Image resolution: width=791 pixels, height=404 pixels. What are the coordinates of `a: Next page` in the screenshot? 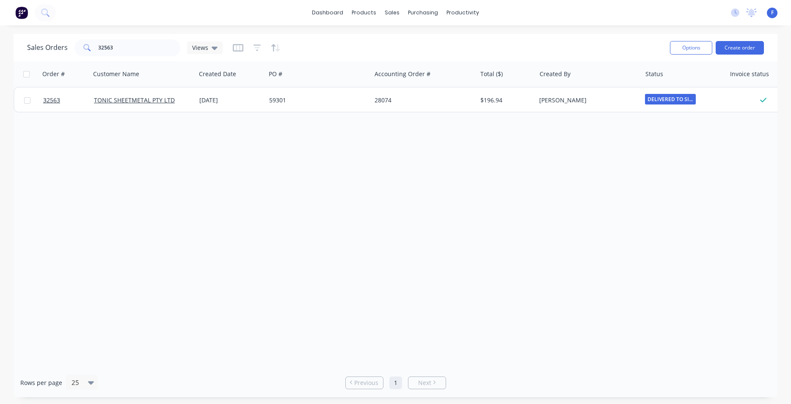 It's located at (427, 383).